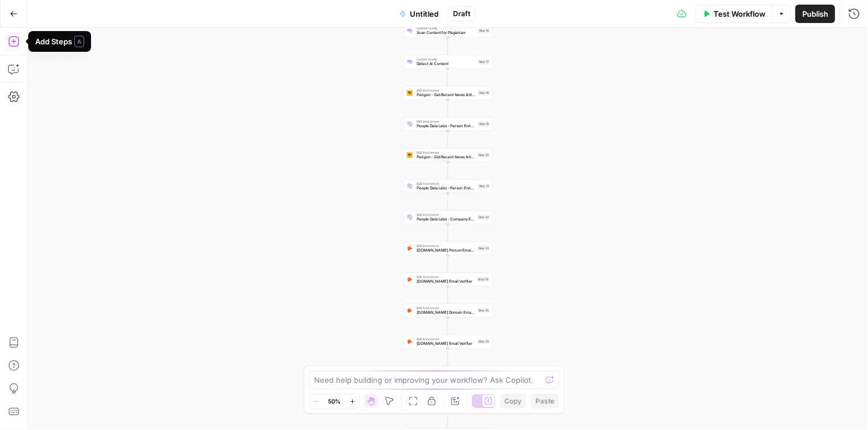 This screenshot has height=430, width=868. What do you see at coordinates (410, 311) in the screenshot?
I see `img: 8sr9m752o402vsyv5xlmk1fykvzq` at bounding box center [410, 311].